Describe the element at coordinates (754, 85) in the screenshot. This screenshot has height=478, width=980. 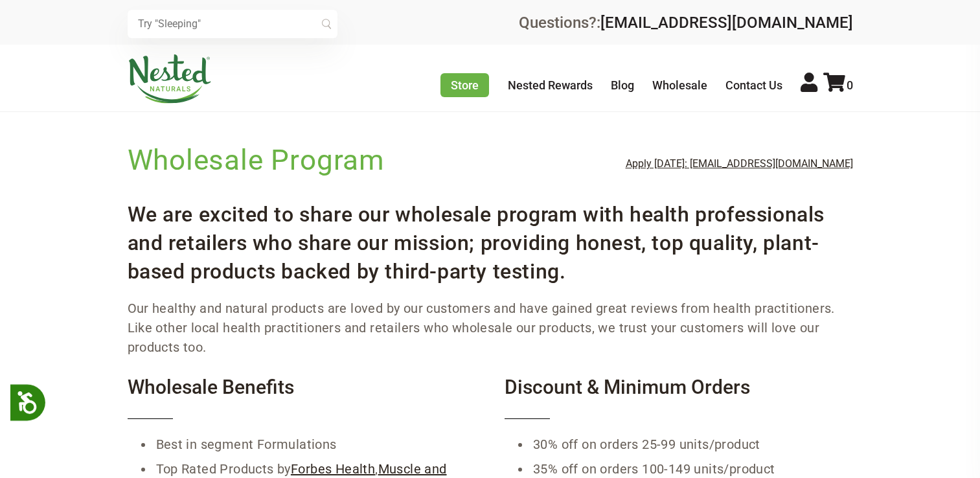
I see `a: Contact Us` at that location.